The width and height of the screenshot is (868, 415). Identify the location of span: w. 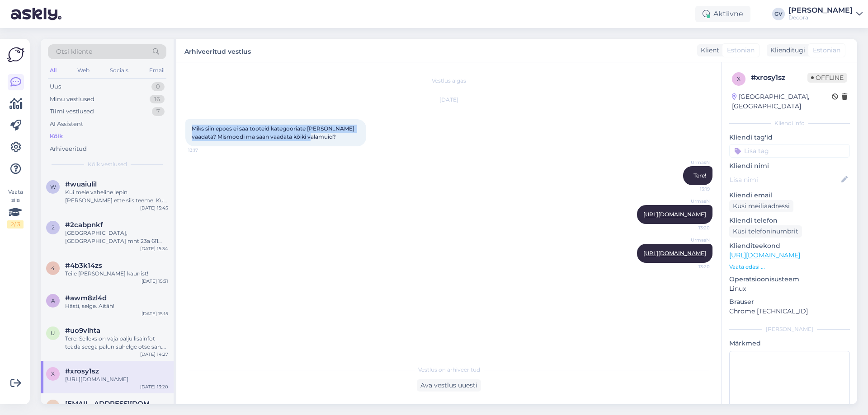
(53, 187).